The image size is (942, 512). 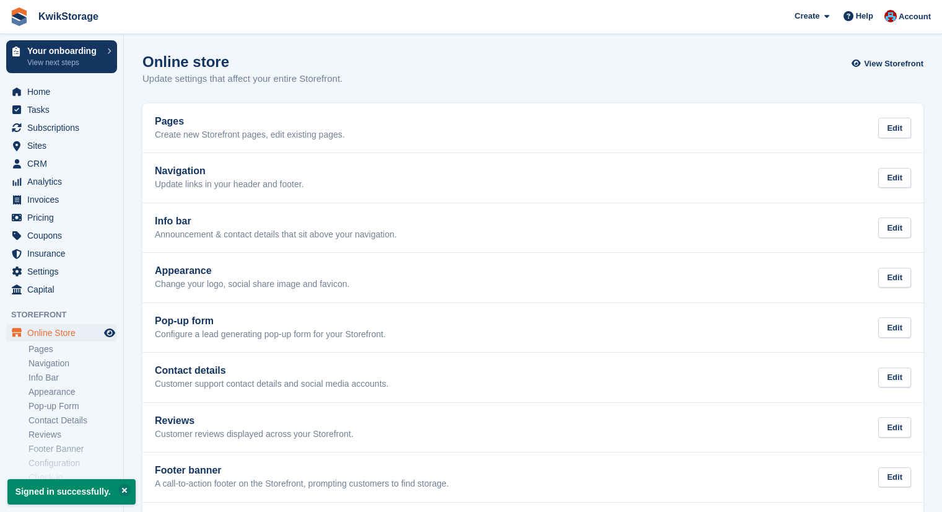 What do you see at coordinates (242, 61) in the screenshot?
I see `h1: Online store` at bounding box center [242, 61].